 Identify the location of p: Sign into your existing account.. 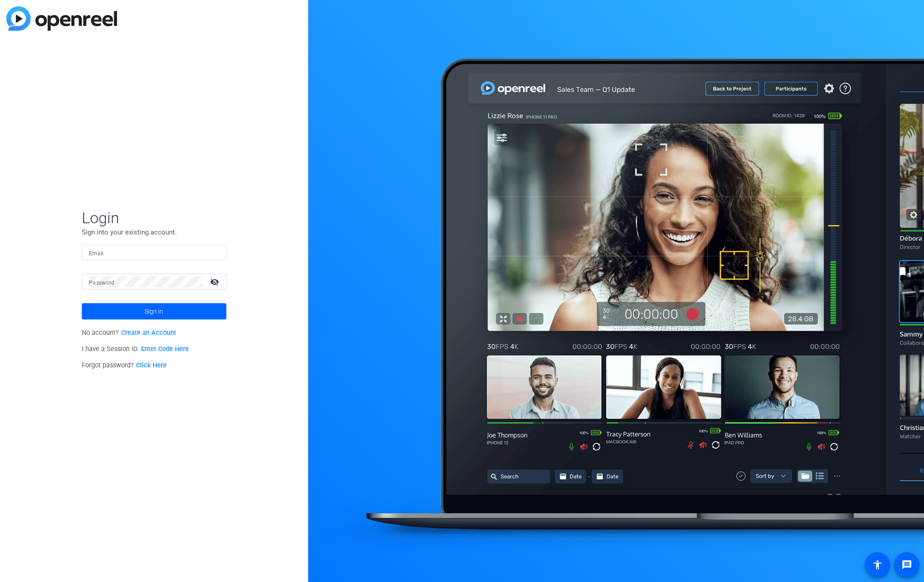
(154, 232).